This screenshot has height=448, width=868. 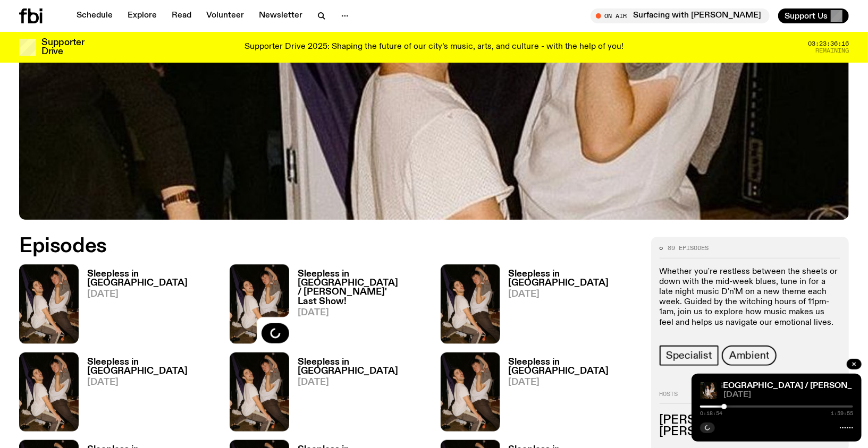 I want to click on p: Whether you're restless between the sheets or down with the mid-week blues, tune in for a late ni..., so click(x=750, y=298).